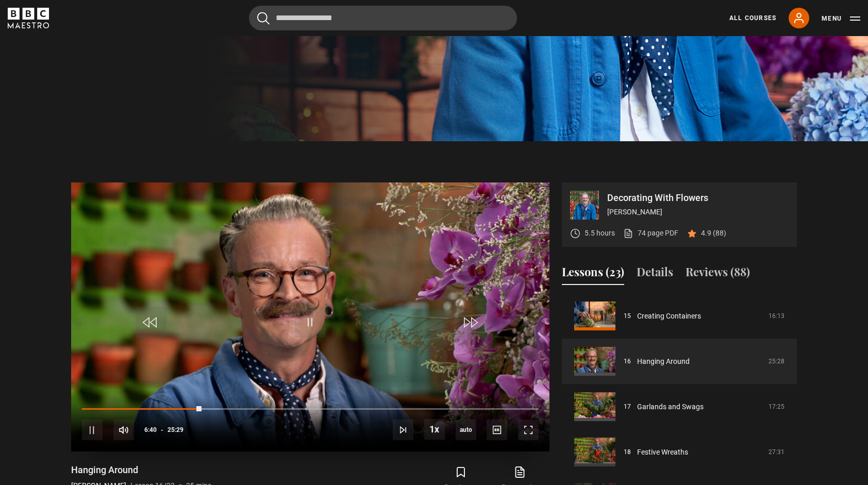 The image size is (868, 485). Describe the element at coordinates (593, 274) in the screenshot. I see `button: Lessons (23)` at that location.